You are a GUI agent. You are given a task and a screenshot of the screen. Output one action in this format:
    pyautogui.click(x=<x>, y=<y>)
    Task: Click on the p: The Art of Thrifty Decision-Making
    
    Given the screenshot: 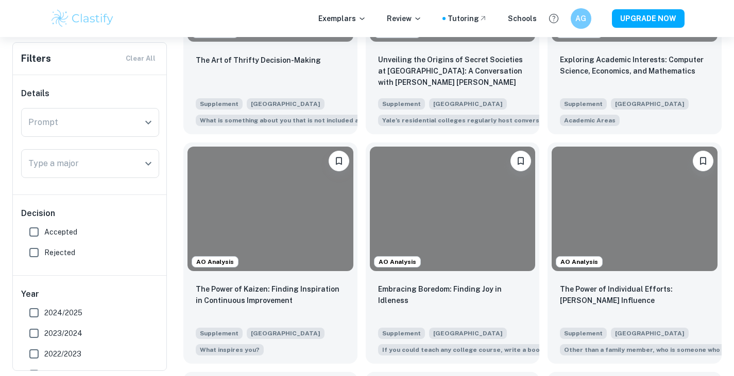 What is the action you would take?
    pyautogui.click(x=258, y=60)
    